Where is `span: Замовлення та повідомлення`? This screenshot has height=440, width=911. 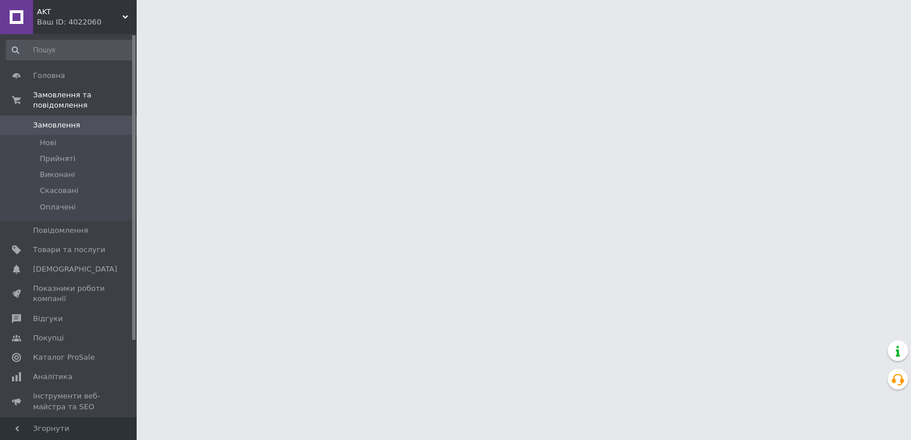
span: Замовлення та повідомлення is located at coordinates (85, 100).